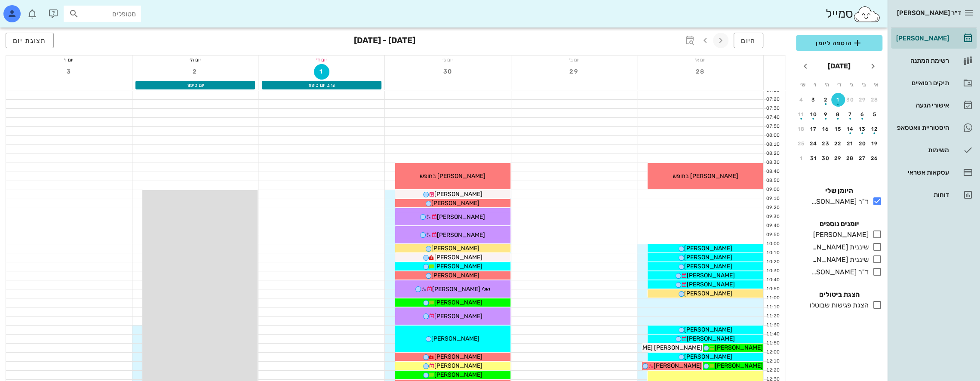 The width and height of the screenshot is (980, 381). What do you see at coordinates (69, 71) in the screenshot?
I see `span: 3` at bounding box center [69, 71].